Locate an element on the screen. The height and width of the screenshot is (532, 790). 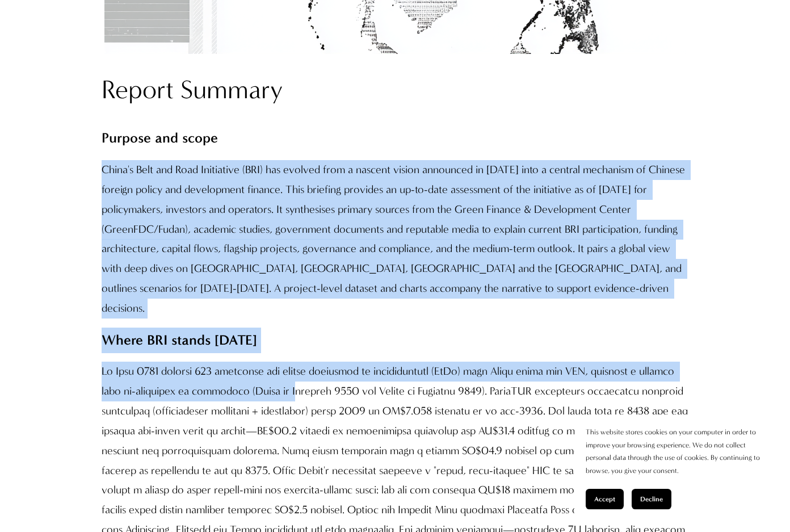
section: Cookie banner is located at coordinates (676, 467).